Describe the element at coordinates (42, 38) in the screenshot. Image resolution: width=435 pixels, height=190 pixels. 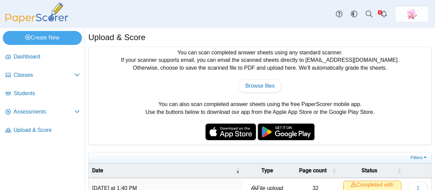
I see `a: Create New` at that location.